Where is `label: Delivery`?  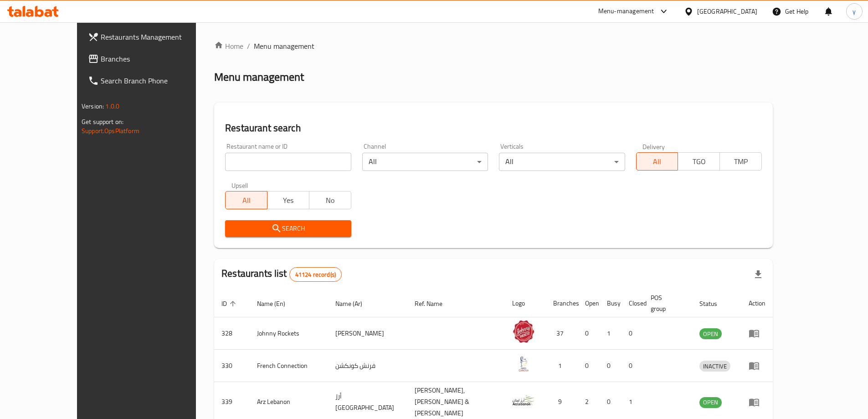
label: Delivery is located at coordinates (654, 147).